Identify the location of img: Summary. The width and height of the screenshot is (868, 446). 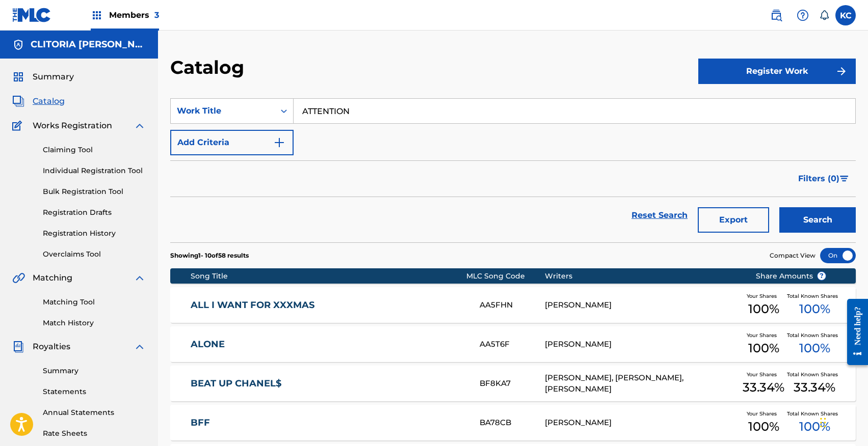
(19, 77).